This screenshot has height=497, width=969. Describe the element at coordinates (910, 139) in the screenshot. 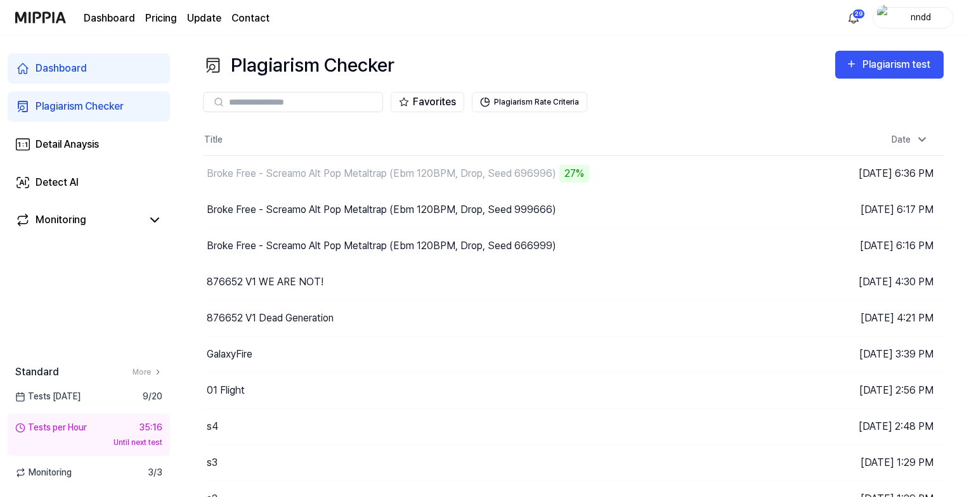

I see `div: Date` at that location.